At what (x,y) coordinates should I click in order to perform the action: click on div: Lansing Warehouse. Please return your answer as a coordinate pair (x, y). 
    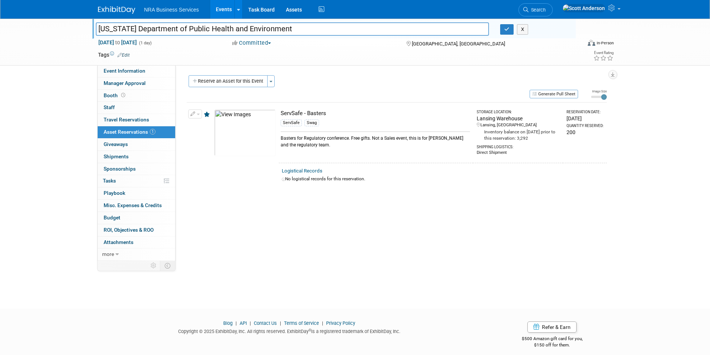
    Looking at the image, I should click on (519, 119).